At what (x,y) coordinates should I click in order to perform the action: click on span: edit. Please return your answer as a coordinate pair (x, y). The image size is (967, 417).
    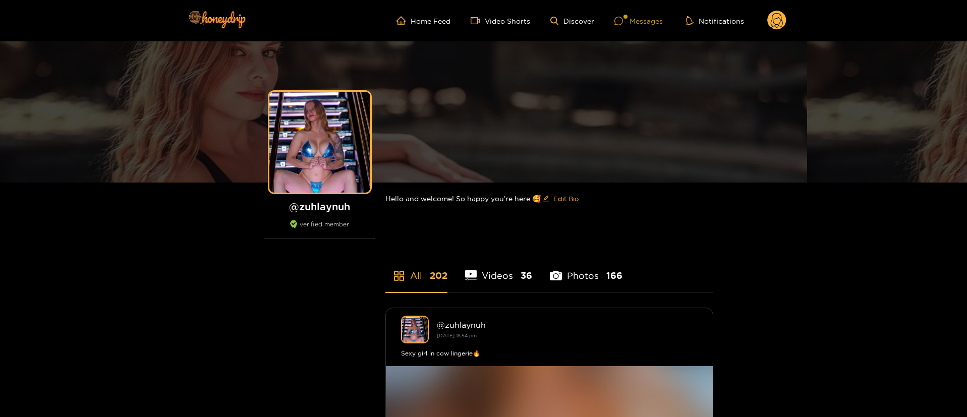
    Looking at the image, I should click on (546, 199).